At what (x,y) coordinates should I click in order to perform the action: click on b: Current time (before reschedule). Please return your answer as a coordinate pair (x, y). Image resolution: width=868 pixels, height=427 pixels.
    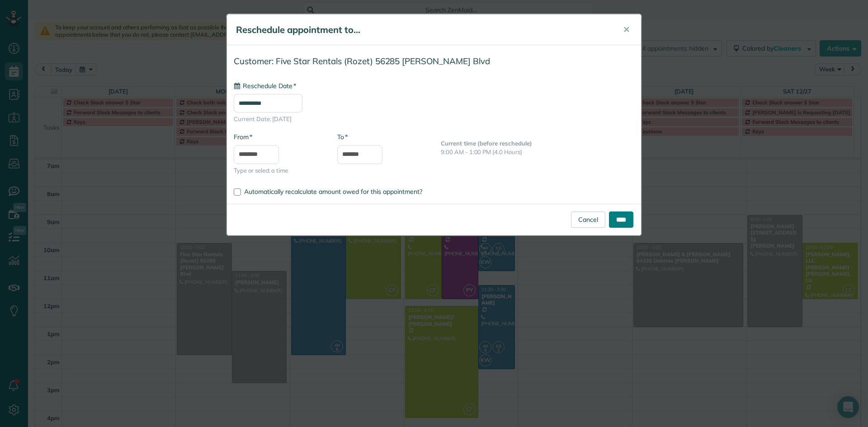
    Looking at the image, I should click on (486, 143).